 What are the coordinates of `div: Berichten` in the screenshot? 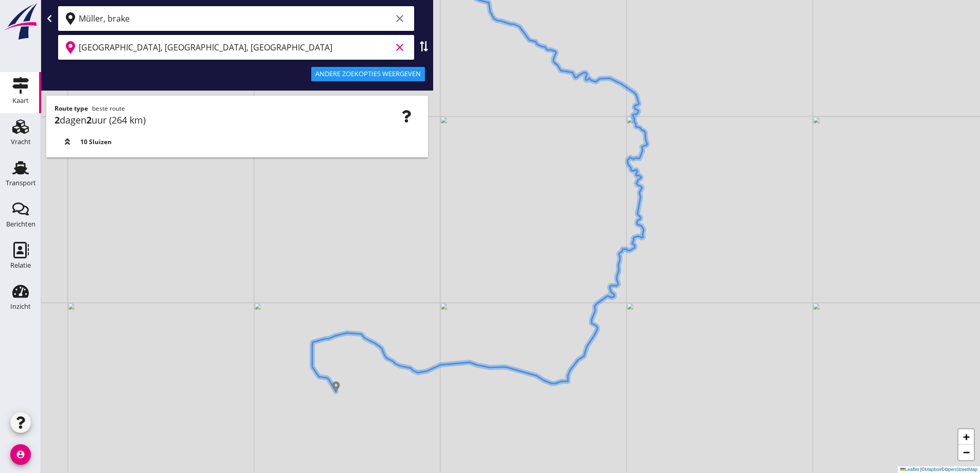 It's located at (20, 224).